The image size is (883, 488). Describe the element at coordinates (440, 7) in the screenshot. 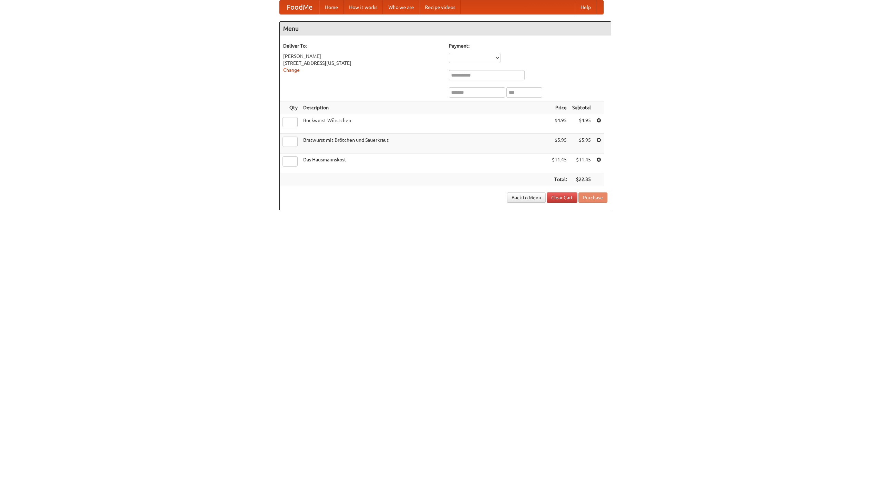

I see `a: Recipe videos` at that location.